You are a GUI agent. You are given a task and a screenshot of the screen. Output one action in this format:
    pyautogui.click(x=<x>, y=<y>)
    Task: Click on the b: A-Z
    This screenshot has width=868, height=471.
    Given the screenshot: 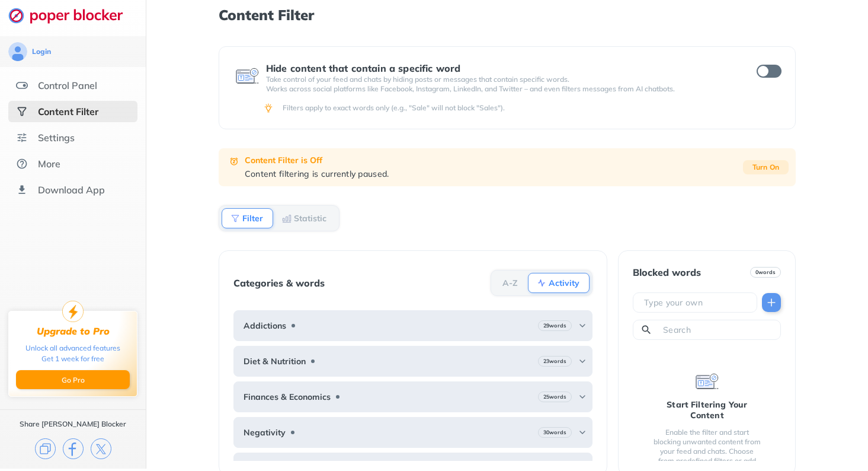 What is the action you would take?
    pyautogui.click(x=510, y=283)
    